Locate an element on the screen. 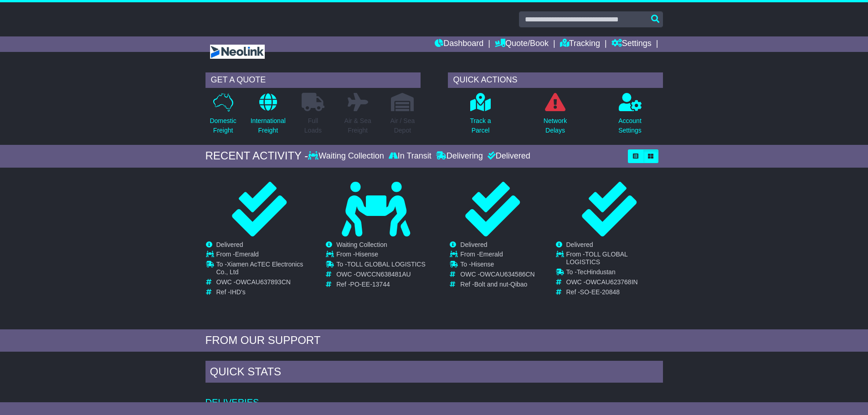 The height and width of the screenshot is (415, 868). p: Full Loads is located at coordinates (313, 126).